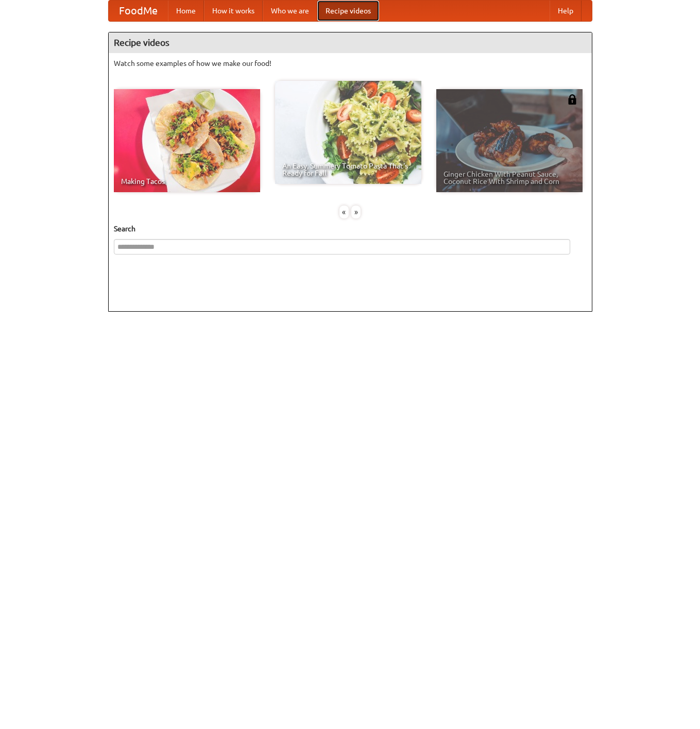  I want to click on a: Who we are, so click(290, 10).